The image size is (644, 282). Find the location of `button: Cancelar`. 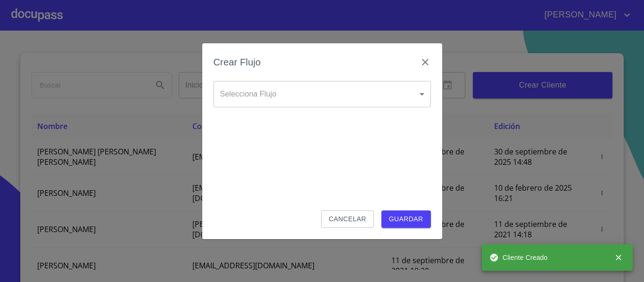

button: Cancelar is located at coordinates (347, 219).